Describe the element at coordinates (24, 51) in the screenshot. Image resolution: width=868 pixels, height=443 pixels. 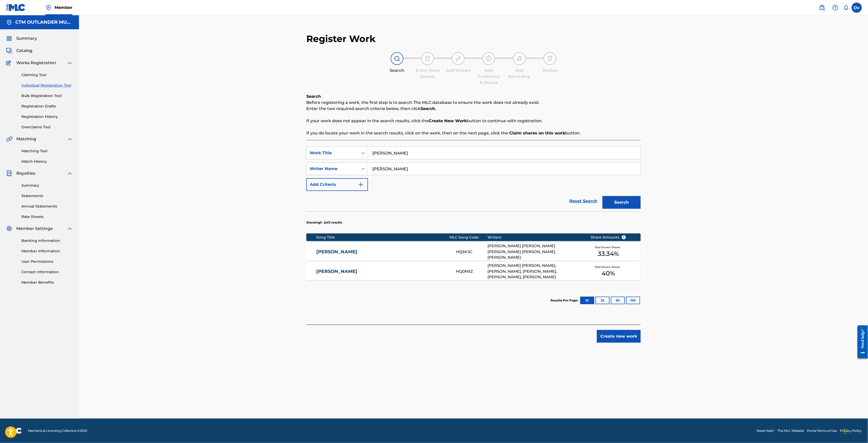
I see `span: Catalog` at that location.